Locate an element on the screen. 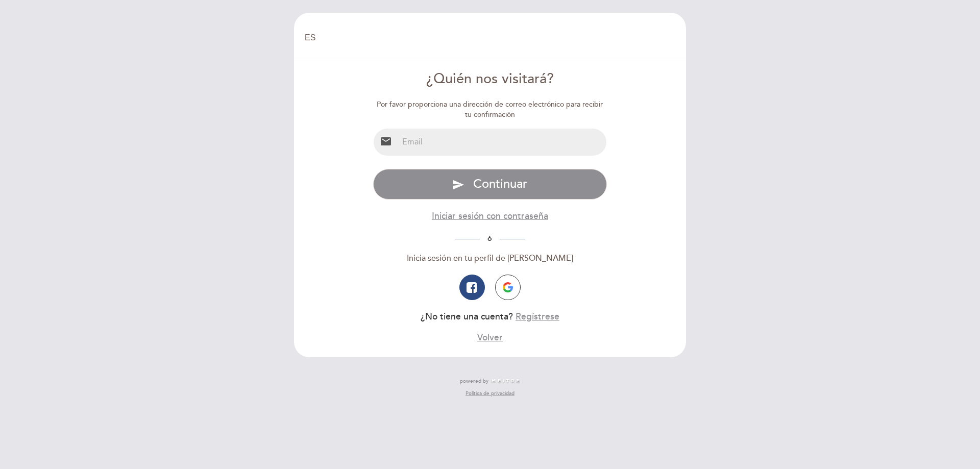 This screenshot has height=469, width=980. div: ¿Quién nos visitará? is located at coordinates (490, 79).